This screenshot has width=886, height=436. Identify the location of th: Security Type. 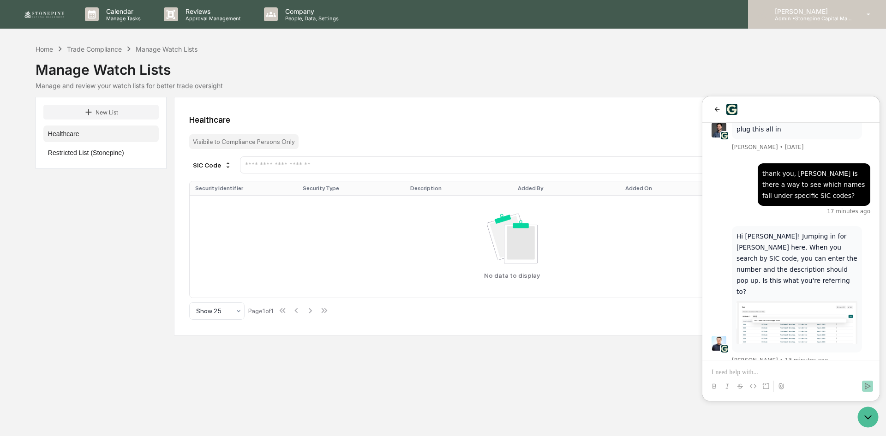
(351, 188).